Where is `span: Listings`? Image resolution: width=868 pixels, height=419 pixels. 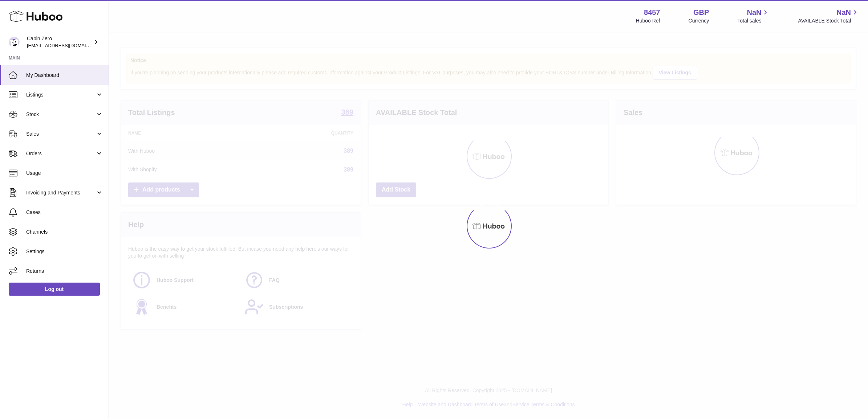
span: Listings is located at coordinates (61, 94).